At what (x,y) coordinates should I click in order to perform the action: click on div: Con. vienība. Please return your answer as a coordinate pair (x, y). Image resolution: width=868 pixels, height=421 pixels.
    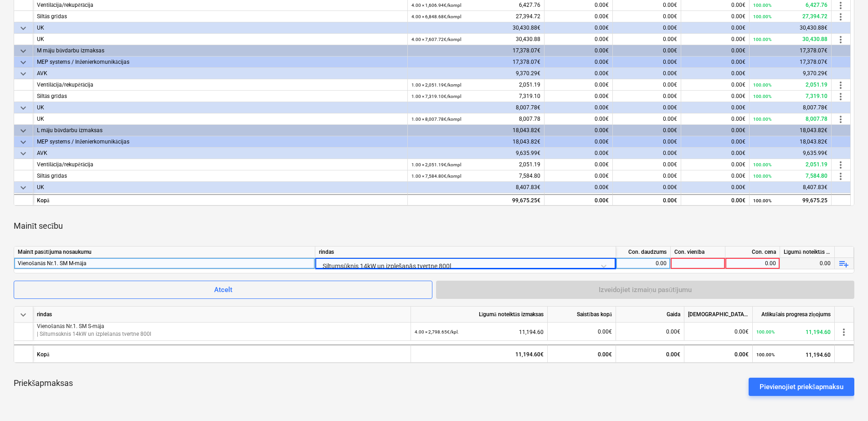
    Looking at the image, I should click on (699, 252).